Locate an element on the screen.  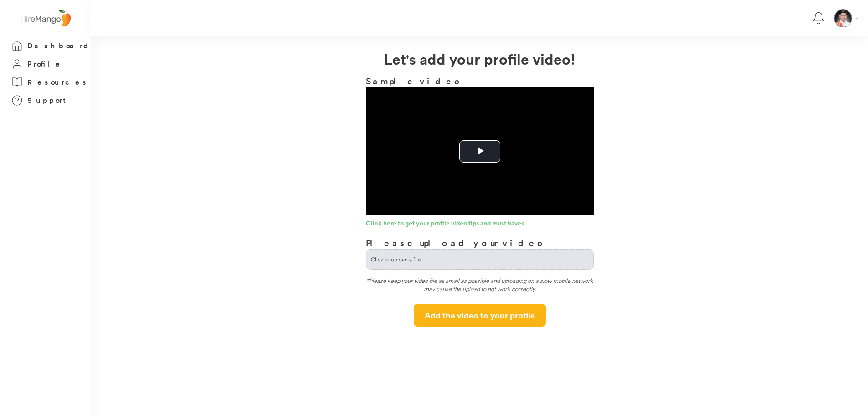
a: Click here to get your profile video tips and must haves is located at coordinates (480, 225).